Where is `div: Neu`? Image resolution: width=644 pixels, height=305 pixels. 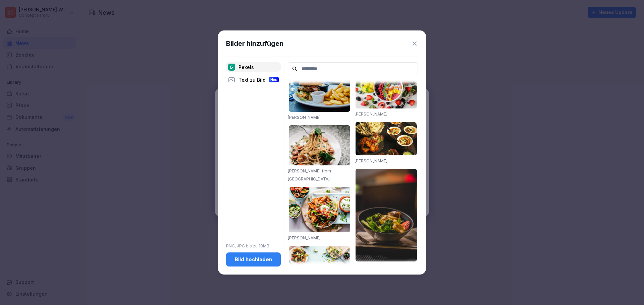 div: Neu is located at coordinates (274, 80).